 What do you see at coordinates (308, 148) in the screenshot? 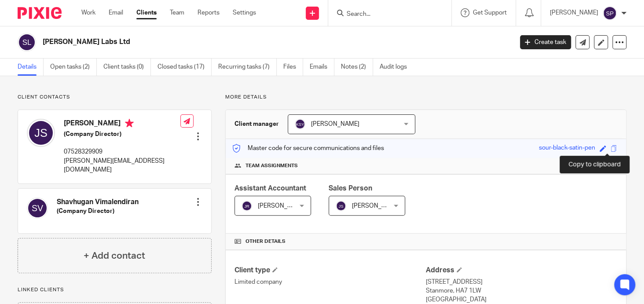
I see `p: Master code for secure communications and files` at bounding box center [308, 148].